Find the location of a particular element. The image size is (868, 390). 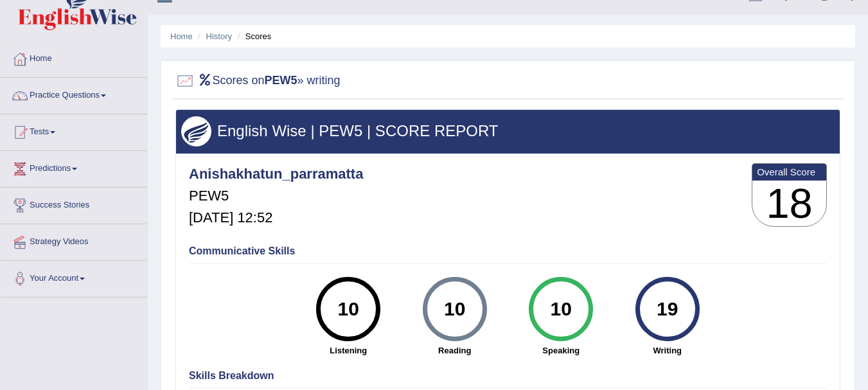

a: Your Account is located at coordinates (74, 277).